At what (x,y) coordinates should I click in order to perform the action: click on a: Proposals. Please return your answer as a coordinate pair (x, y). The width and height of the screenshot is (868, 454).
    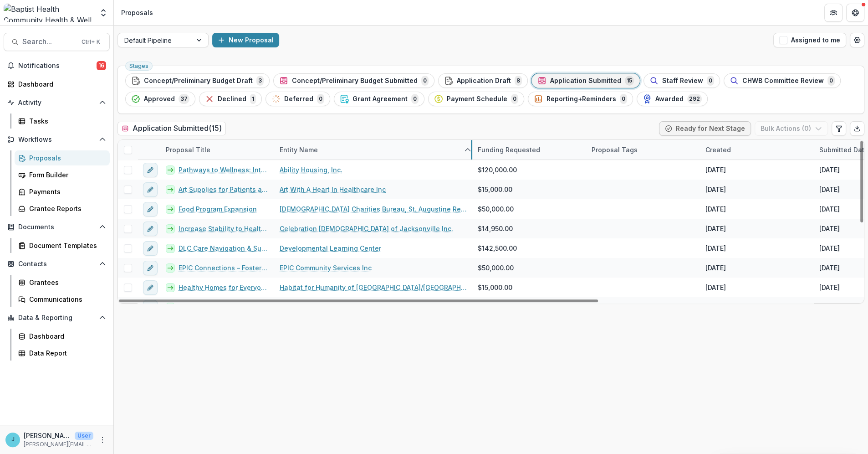
    Looking at the image, I should click on (62, 157).